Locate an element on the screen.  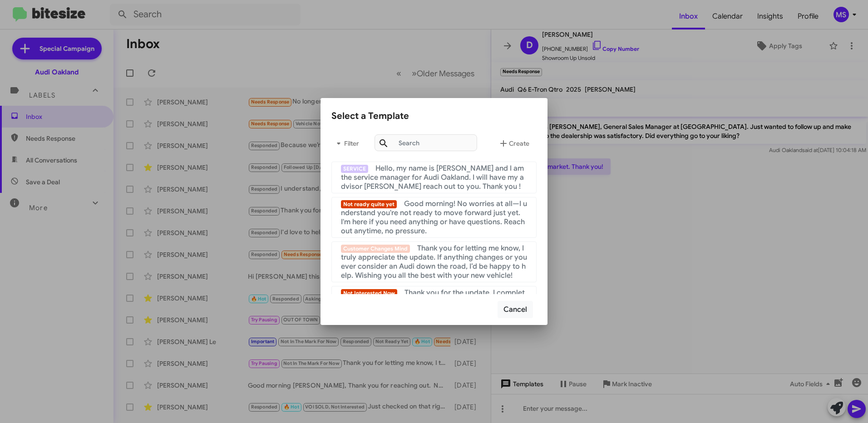
input: Search is located at coordinates (426, 143).